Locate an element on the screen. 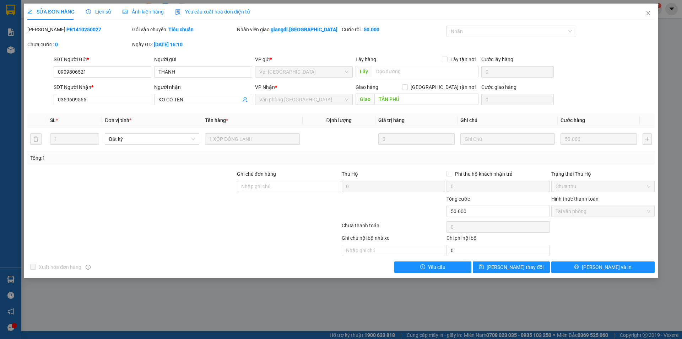 This screenshot has width=682, height=339. div: Trạng thái Thu Hộ is located at coordinates (603, 174).